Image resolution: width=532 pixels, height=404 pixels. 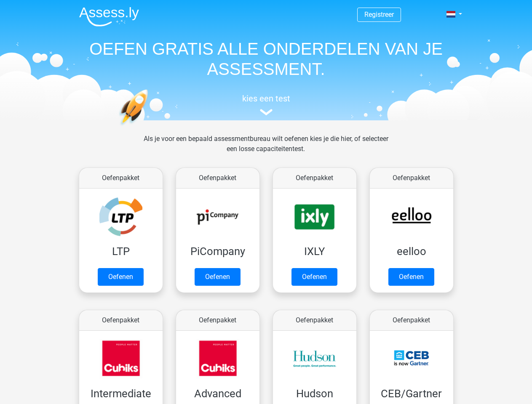 I want to click on h1: OEFEN GRATIS ALLE ONDERDELEN VAN JE ASSESSMENT., so click(x=266, y=59).